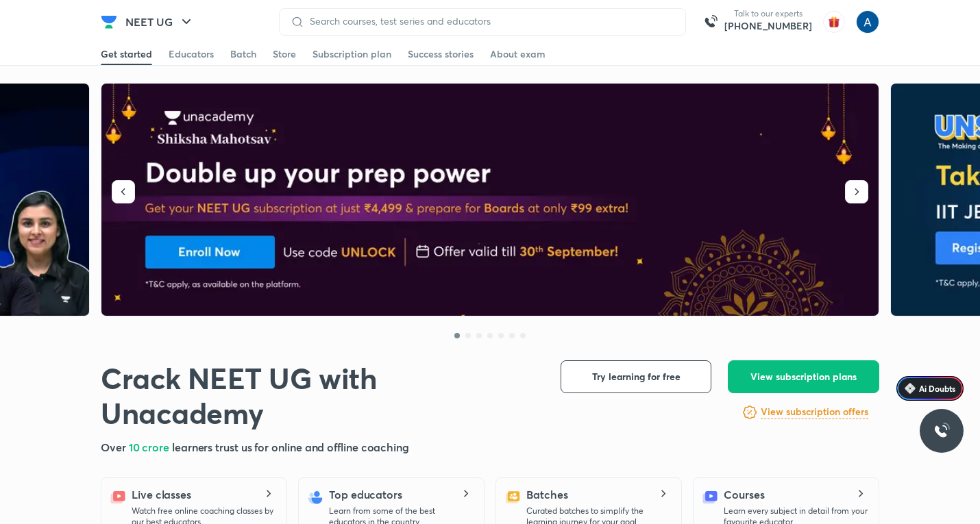 This screenshot has height=524, width=980. Describe the element at coordinates (191, 54) in the screenshot. I see `div: Educators` at that location.